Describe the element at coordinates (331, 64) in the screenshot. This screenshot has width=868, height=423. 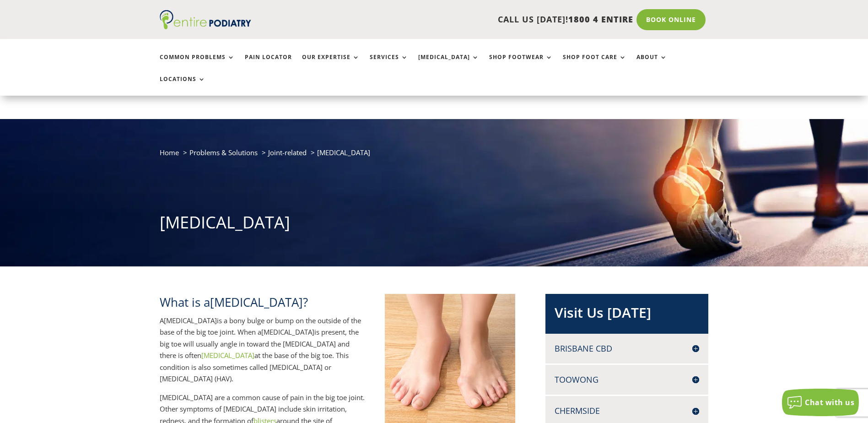
I see `a: Our Expertise` at that location.